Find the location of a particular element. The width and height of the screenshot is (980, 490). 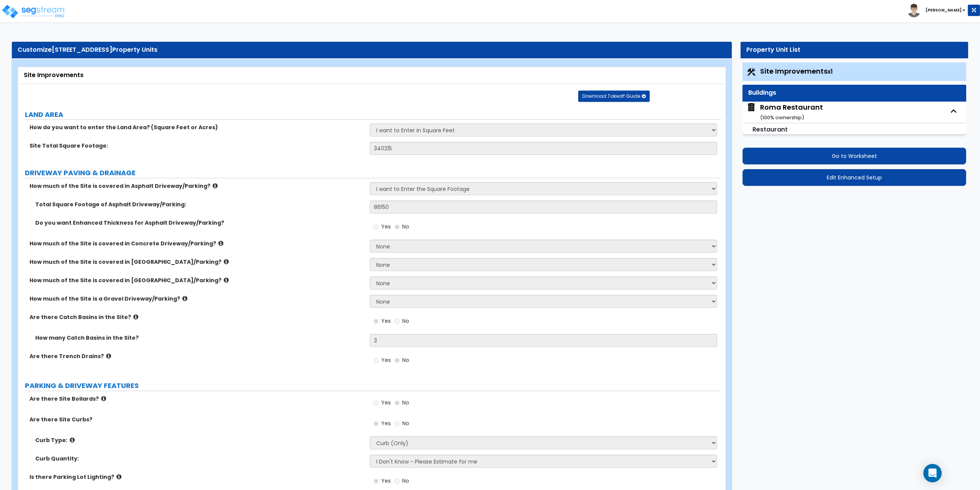

label: How much of the Site is covered in Concrete Driveway/Parking? is located at coordinates (196, 243).